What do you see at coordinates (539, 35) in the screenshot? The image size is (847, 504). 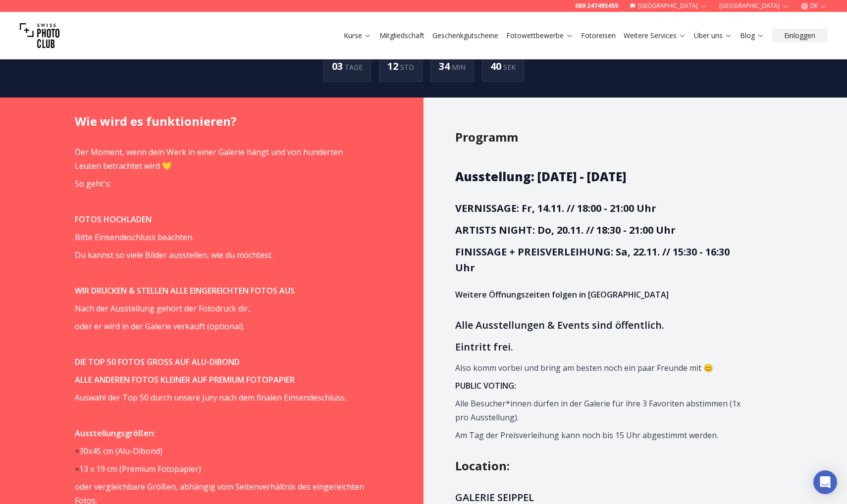 I see `a: Fotowettbewerbe` at bounding box center [539, 35].